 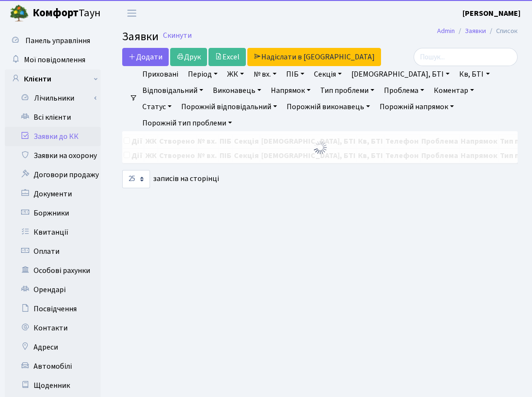 What do you see at coordinates (52, 155) in the screenshot?
I see `a: Заявки на охорону` at bounding box center [52, 155].